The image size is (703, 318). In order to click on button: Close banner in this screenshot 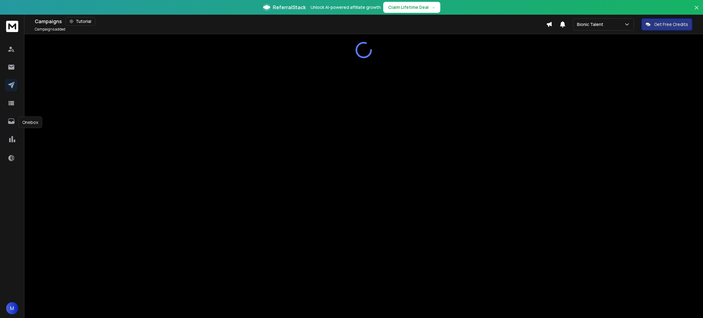, I will do `click(697, 11)`.